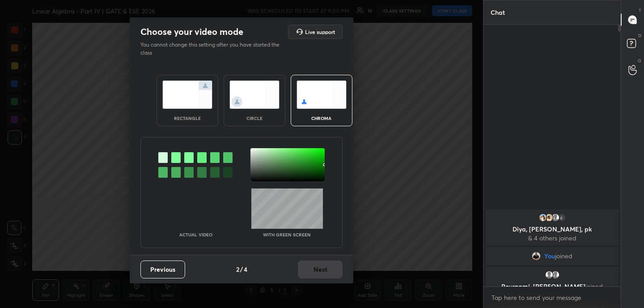  I want to click on h4: 4, so click(246, 269).